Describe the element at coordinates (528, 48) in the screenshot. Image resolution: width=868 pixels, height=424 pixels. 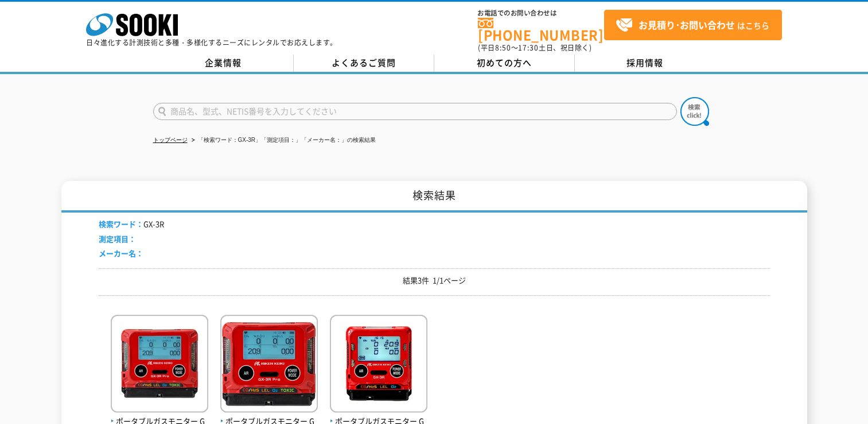
I see `span: 17:30` at that location.